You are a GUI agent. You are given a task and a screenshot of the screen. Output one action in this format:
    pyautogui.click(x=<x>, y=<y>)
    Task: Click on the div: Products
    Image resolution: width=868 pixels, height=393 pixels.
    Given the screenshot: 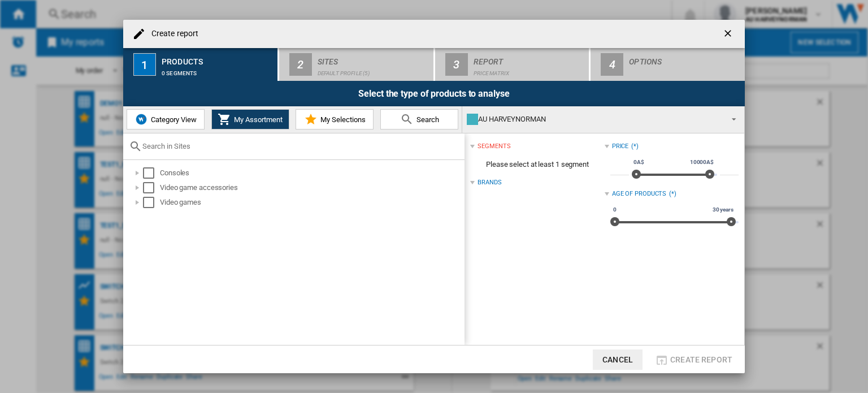 What is the action you would take?
    pyautogui.click(x=217, y=58)
    